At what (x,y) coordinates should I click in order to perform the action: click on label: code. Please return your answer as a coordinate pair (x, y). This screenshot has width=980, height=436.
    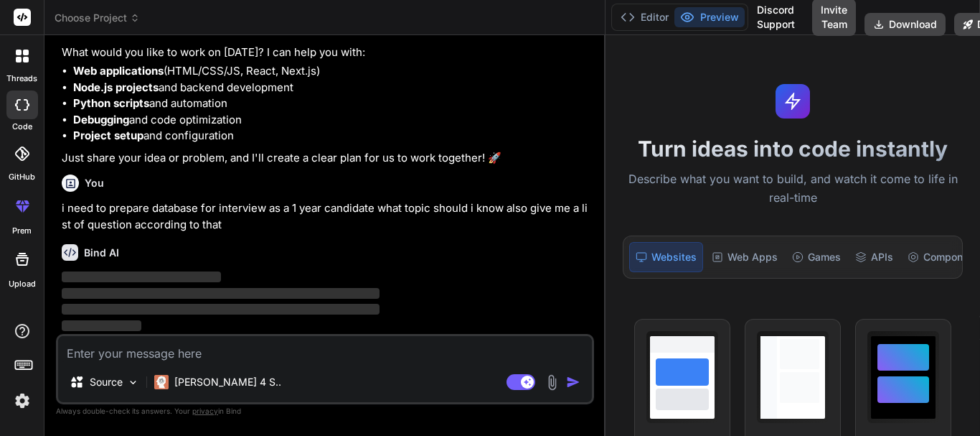
    Looking at the image, I should click on (22, 127).